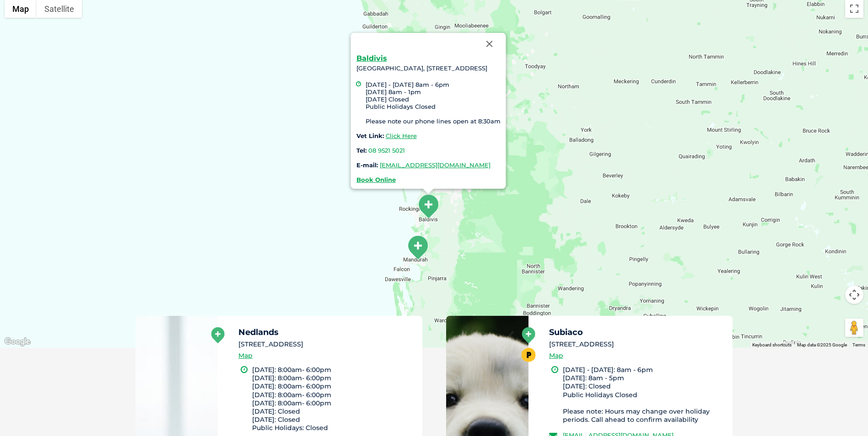 The image size is (868, 436). Describe the element at coordinates (489, 44) in the screenshot. I see `button: Close` at that location.